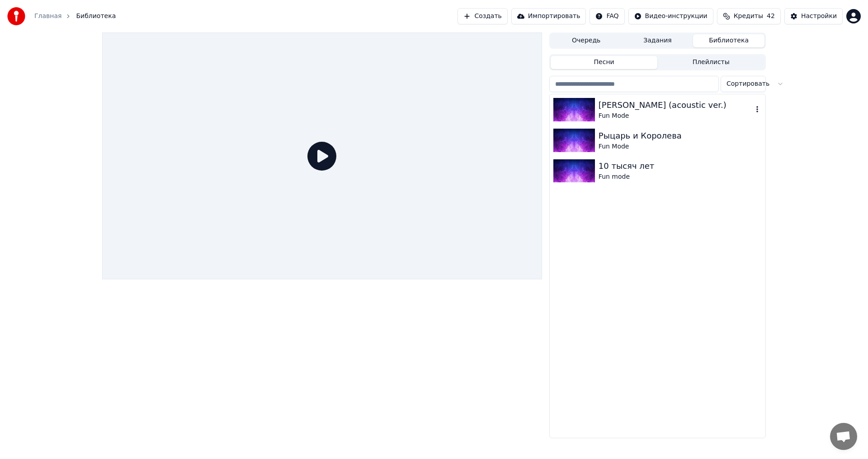  I want to click on button: Очередь, so click(586, 41).